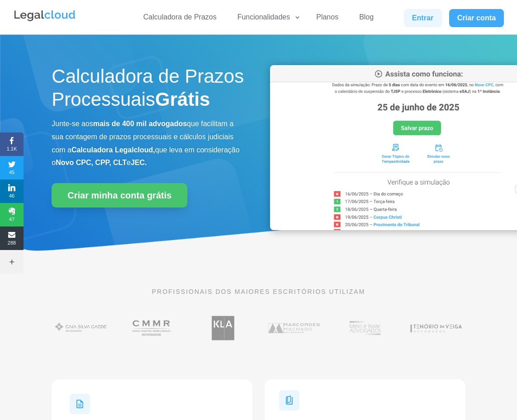 This screenshot has height=420, width=517. Describe the element at coordinates (327, 19) in the screenshot. I see `a: Planos` at that location.